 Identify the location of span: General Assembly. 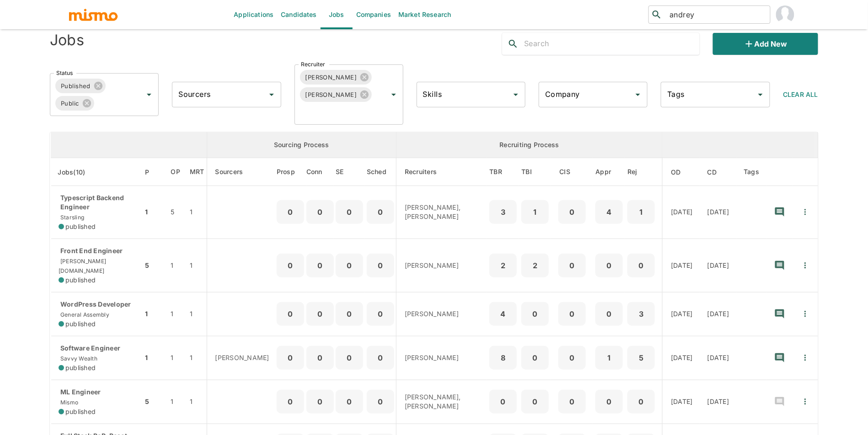
(84, 315).